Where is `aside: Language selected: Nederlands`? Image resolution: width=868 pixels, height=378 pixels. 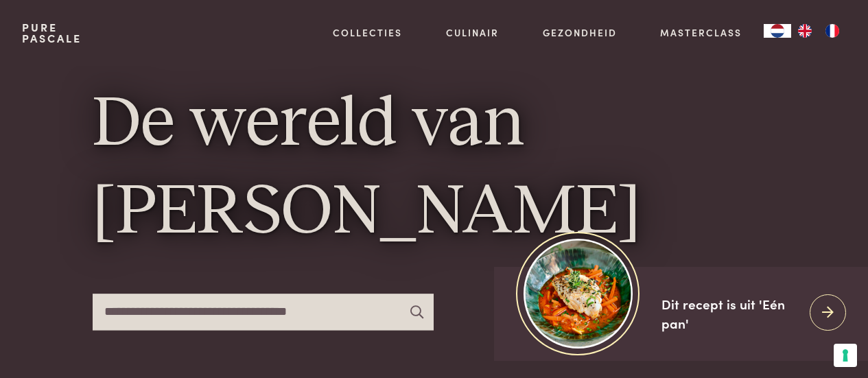
aside: Language selected: Nederlands is located at coordinates (805, 31).